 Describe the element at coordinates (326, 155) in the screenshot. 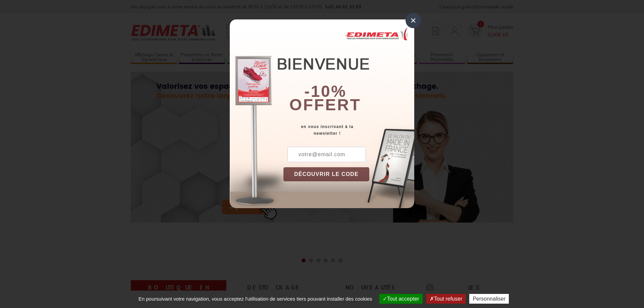

I see `input: votre@email.com` at that location.